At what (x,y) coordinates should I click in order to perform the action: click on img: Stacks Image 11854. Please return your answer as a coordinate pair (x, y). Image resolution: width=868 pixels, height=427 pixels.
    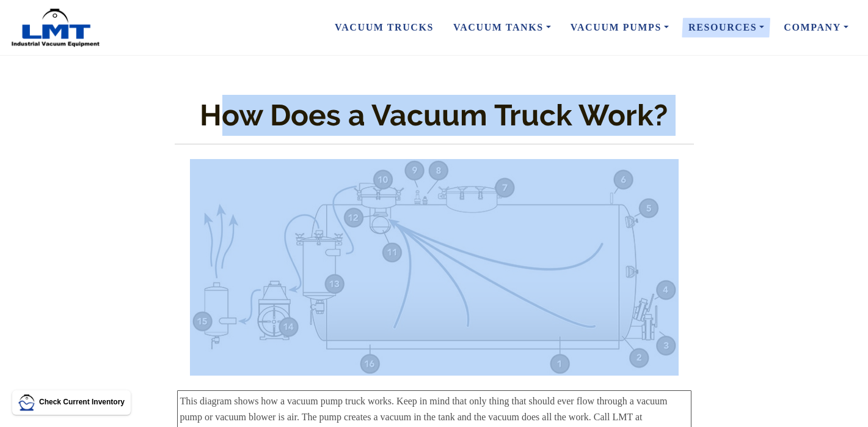
    Looking at the image, I should click on (434, 267).